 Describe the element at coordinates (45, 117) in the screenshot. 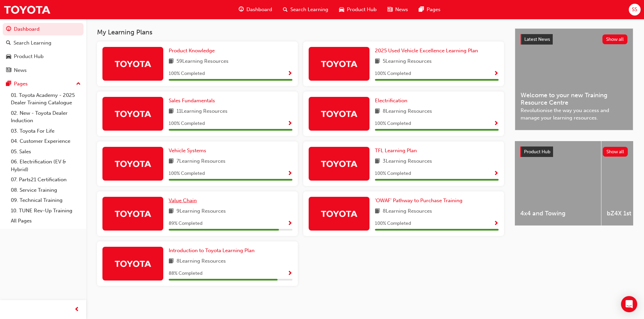

I see `a: 02. New - Toyota Dealer Induction` at that location.